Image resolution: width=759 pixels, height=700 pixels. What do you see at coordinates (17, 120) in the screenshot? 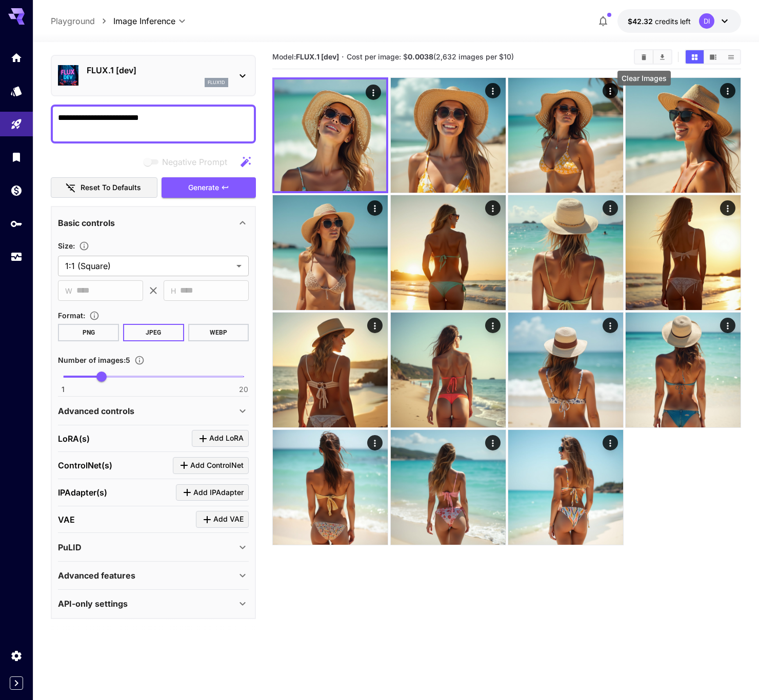
I see `div: Playground` at bounding box center [17, 120].